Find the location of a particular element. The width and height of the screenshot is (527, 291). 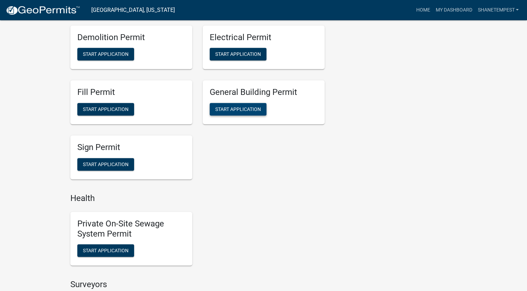

a: Home is located at coordinates (423, 10).